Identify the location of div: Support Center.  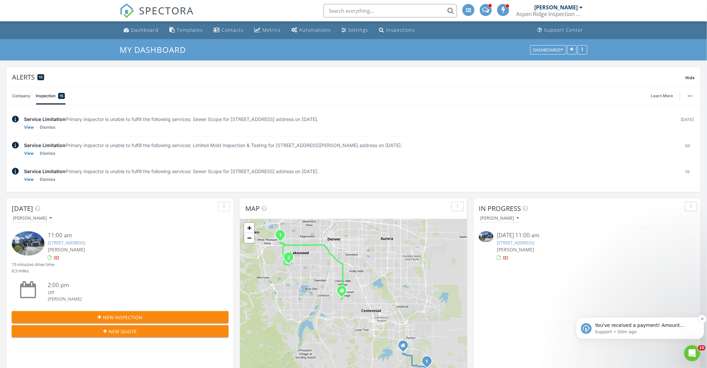
(563, 30).